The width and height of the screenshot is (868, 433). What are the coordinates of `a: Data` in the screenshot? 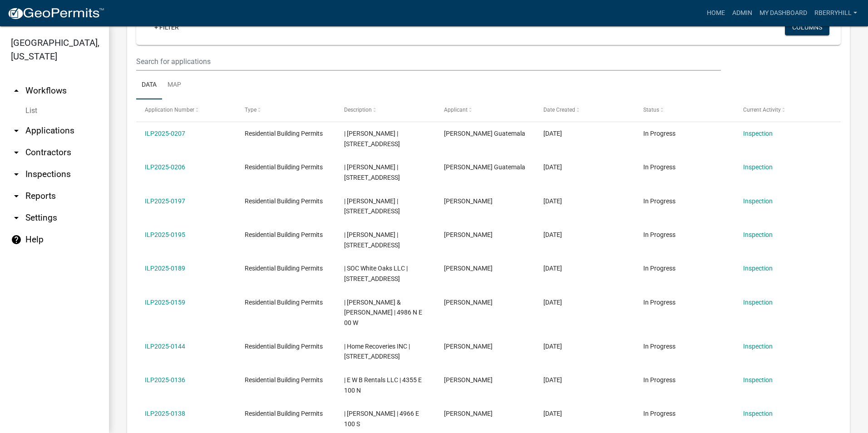 It's located at (149, 85).